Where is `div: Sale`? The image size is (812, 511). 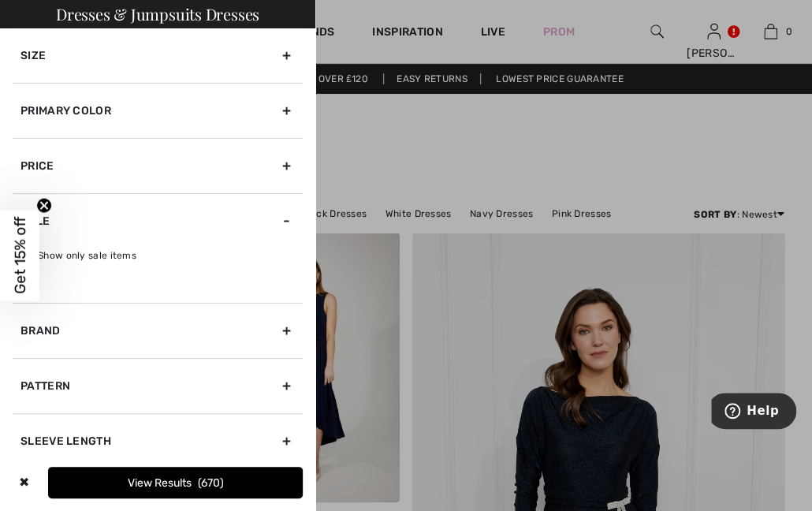
div: Sale is located at coordinates (157, 221).